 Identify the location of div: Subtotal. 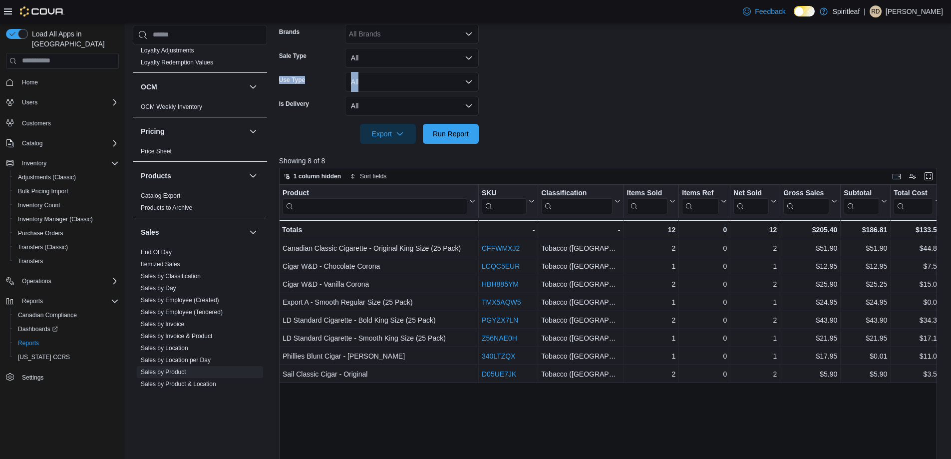
(861, 193).